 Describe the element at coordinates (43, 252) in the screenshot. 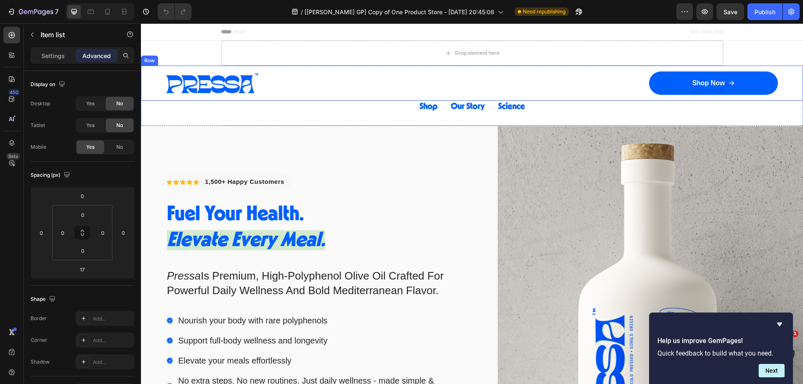

I see `i: Pressa` at that location.